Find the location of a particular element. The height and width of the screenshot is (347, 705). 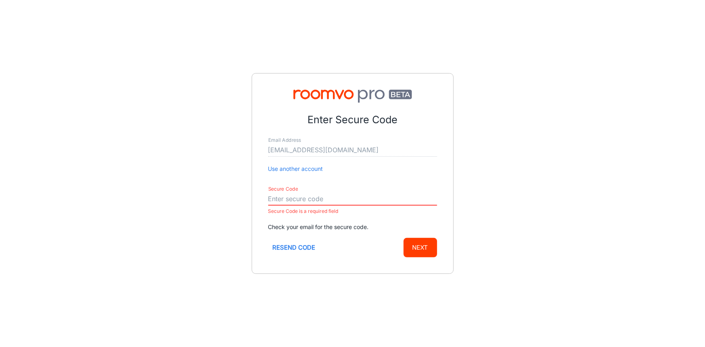

button: Use another account is located at coordinates (296, 169).